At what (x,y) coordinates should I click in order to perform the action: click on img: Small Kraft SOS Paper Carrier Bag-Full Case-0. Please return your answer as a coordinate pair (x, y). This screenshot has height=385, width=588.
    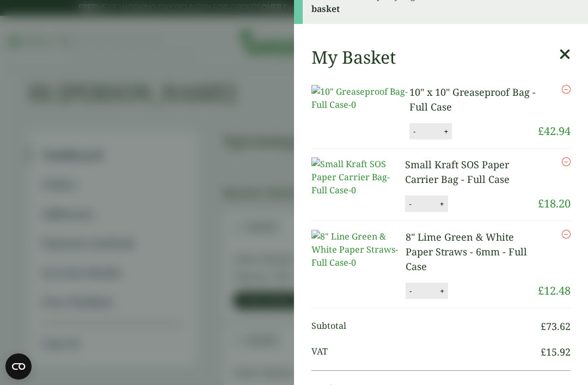
    Looking at the image, I should click on (358, 177).